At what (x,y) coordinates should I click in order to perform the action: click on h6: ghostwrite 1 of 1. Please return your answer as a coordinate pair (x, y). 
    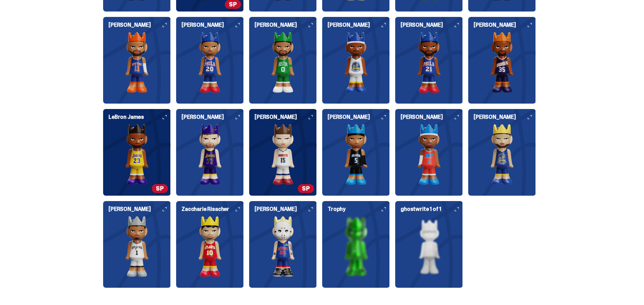
    Looking at the image, I should click on (431, 209).